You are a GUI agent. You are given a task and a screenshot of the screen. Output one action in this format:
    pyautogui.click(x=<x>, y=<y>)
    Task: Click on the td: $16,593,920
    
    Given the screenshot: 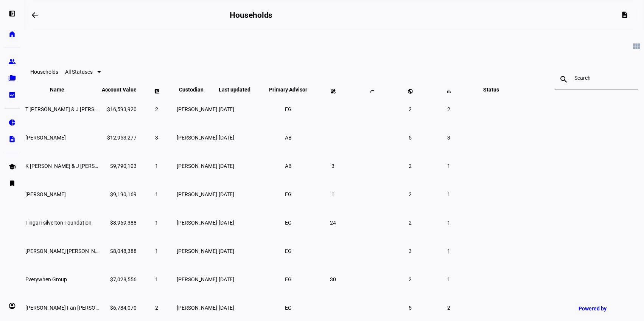 What is the action you would take?
    pyautogui.click(x=119, y=109)
    